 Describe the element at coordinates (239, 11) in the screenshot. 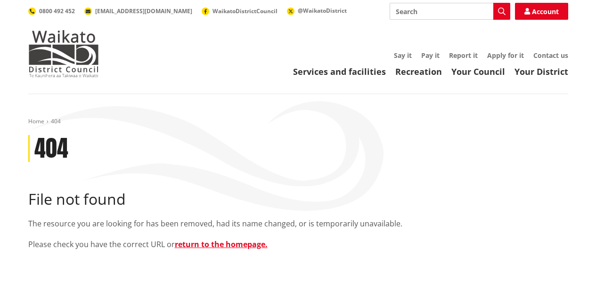

I see `a: WaikatoDistrictCouncil` at that location.